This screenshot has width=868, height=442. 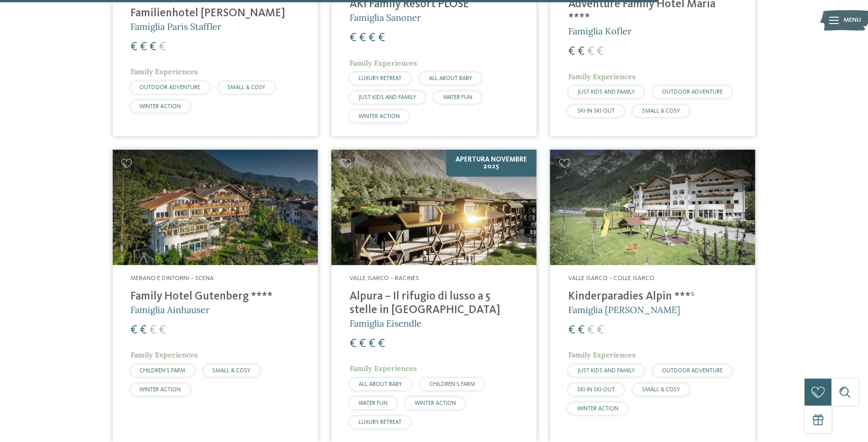 What do you see at coordinates (176, 26) in the screenshot?
I see `span: Famiglia Paris Staffler` at bounding box center [176, 26].